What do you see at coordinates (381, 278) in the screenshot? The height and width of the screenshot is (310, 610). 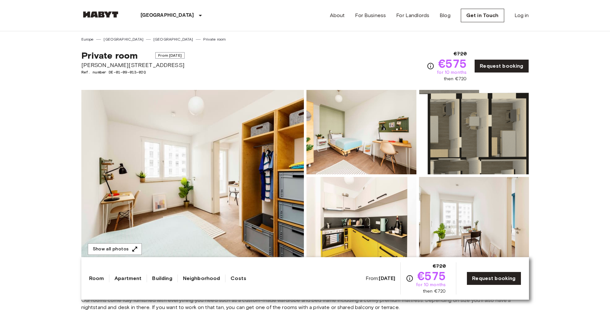 I see `span: From:` at bounding box center [381, 278].